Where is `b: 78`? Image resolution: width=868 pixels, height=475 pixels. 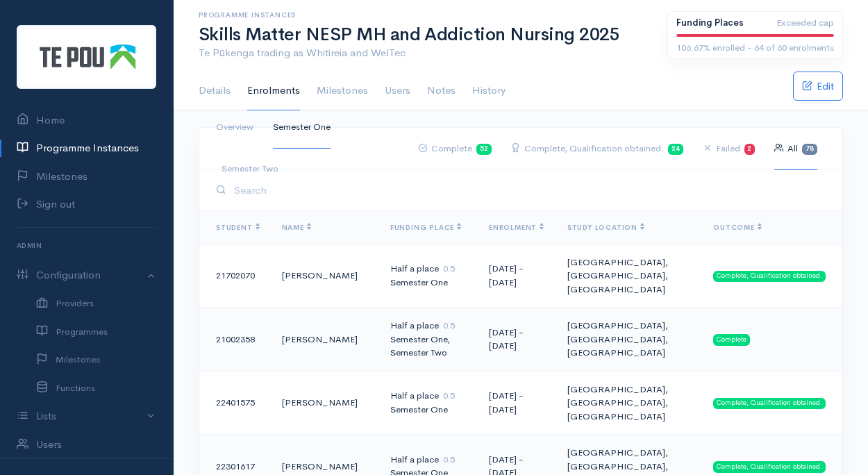 b: 78 is located at coordinates (809, 149).